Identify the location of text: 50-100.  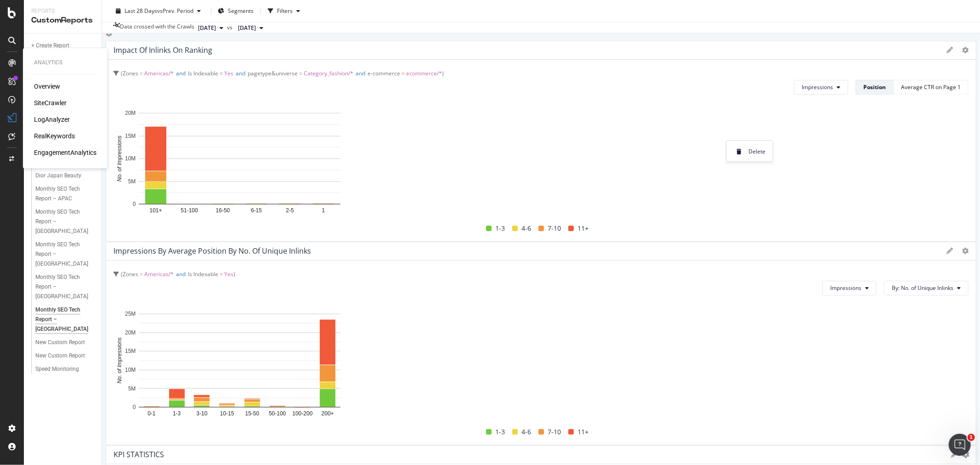
(278, 414).